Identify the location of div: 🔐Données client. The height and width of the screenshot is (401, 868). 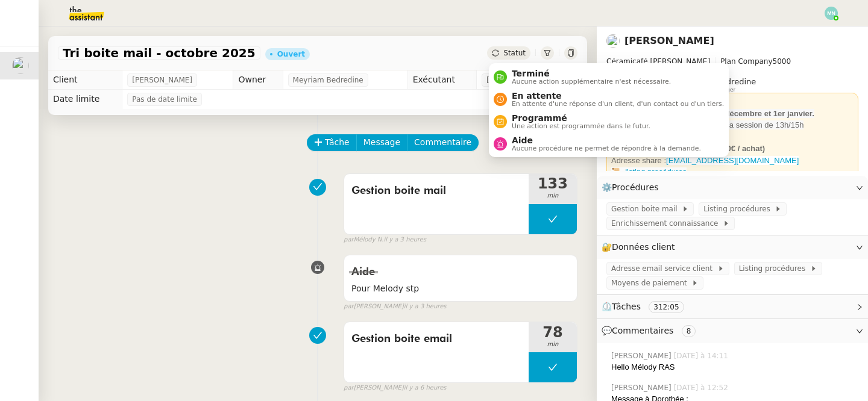
(732, 247).